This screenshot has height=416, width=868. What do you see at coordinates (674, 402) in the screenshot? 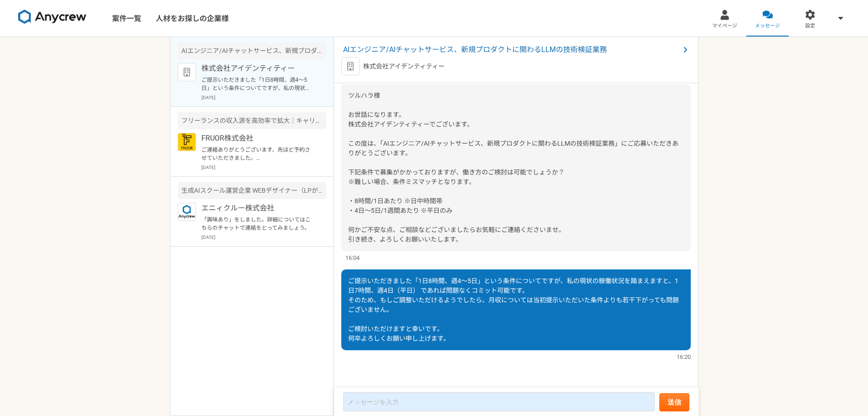
I see `button: 送信` at bounding box center [674, 402].